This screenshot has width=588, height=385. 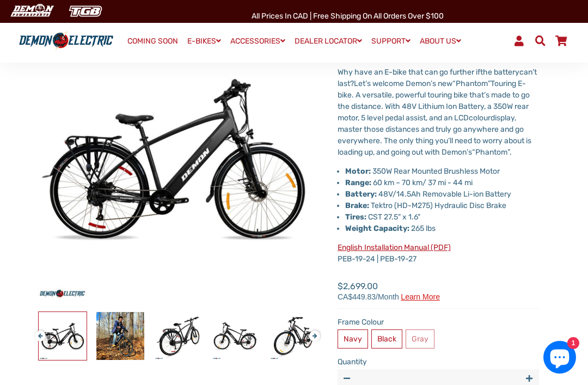 I want to click on label: Gray, so click(x=419, y=339).